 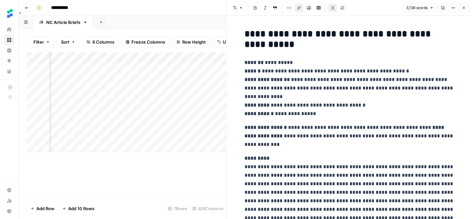 What do you see at coordinates (81, 209) in the screenshot?
I see `span: Add 10 Rows` at bounding box center [81, 209].